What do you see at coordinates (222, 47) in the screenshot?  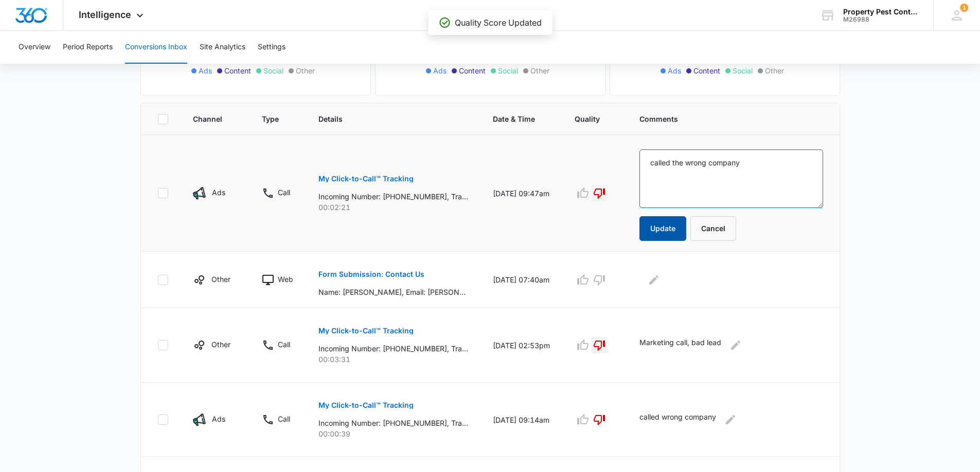 I see `button: Site Analytics` at bounding box center [222, 47].